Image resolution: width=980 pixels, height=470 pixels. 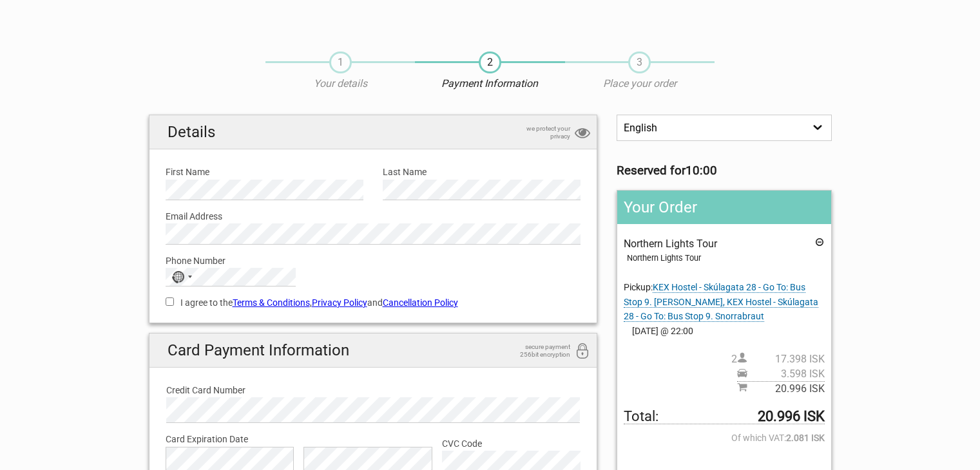 I want to click on label: I agree to the , and, so click(x=373, y=303).